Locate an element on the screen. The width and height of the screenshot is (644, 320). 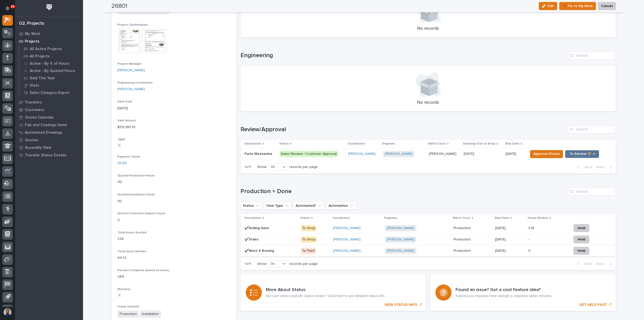
a: Travelers is located at coordinates (49, 102).